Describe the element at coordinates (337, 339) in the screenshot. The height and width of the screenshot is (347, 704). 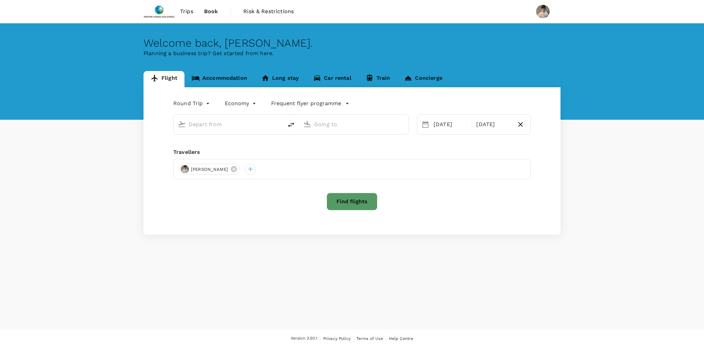
I see `a: Privacy Policy` at that location.